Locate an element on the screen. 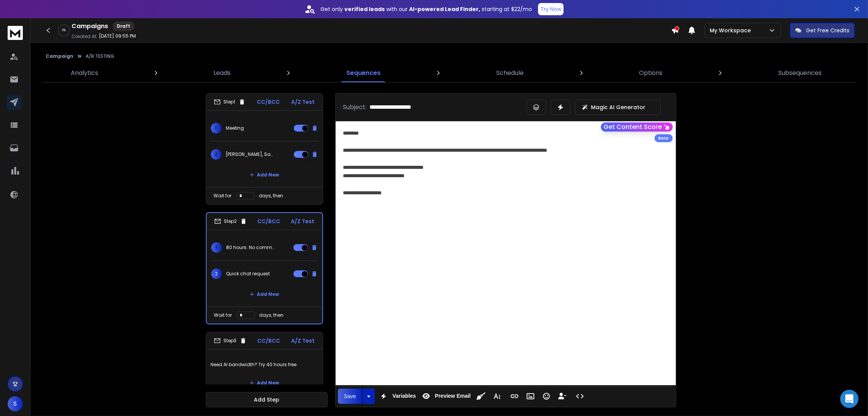  p: My Workspace is located at coordinates (732, 31).